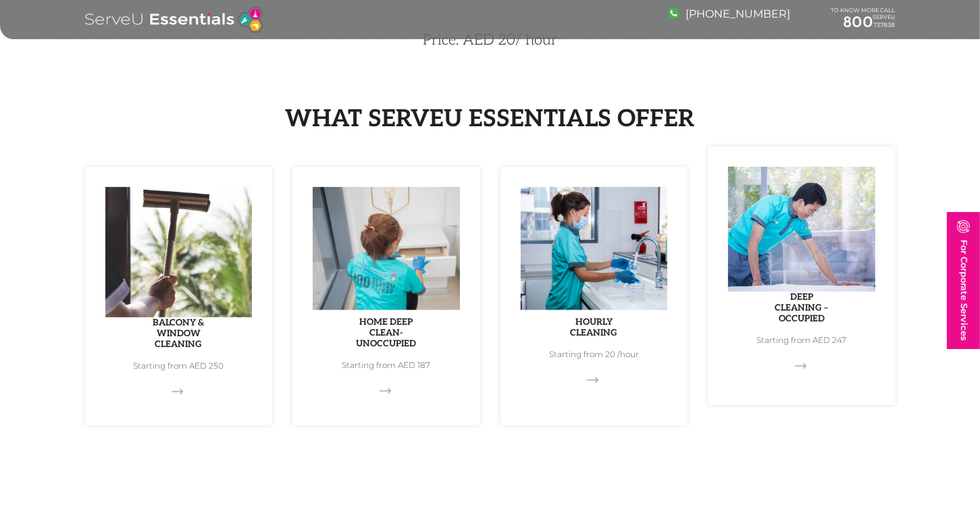 The image size is (980, 528). I want to click on h2: What ServeU Essentials Offer, so click(490, 119).